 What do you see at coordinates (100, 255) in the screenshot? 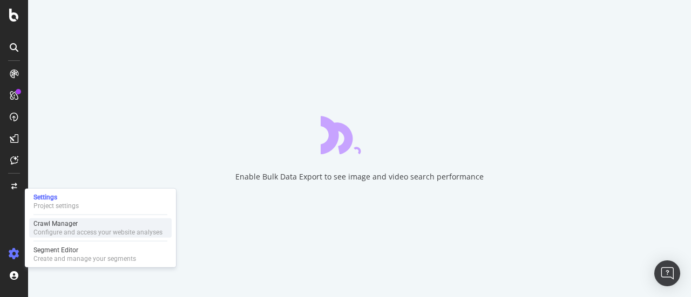
I see `a: Segment EditorCreate and manage your segments` at bounding box center [100, 255].